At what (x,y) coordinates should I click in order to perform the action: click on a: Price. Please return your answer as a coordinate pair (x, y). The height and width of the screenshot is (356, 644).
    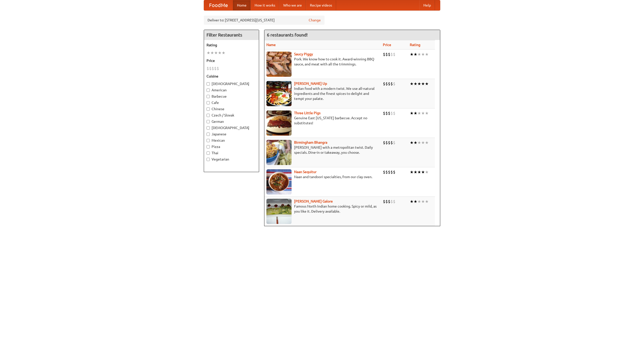
    Looking at the image, I should click on (386, 45).